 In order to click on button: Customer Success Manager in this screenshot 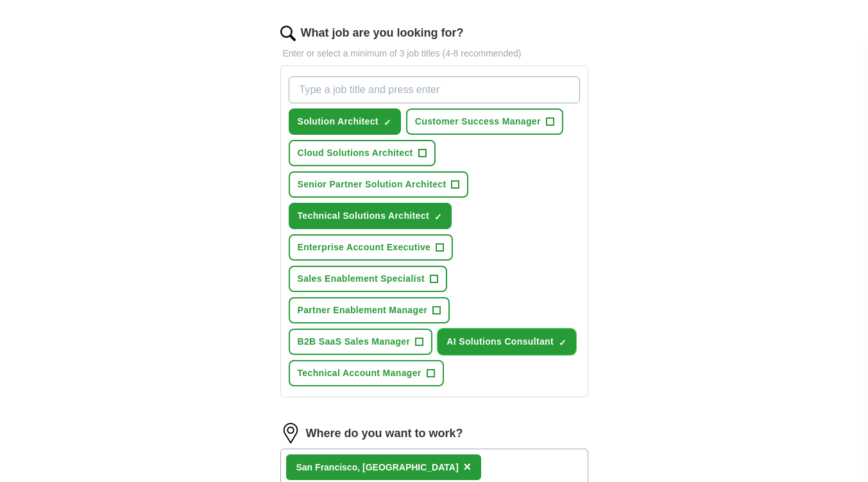, I will do `click(484, 121)`.